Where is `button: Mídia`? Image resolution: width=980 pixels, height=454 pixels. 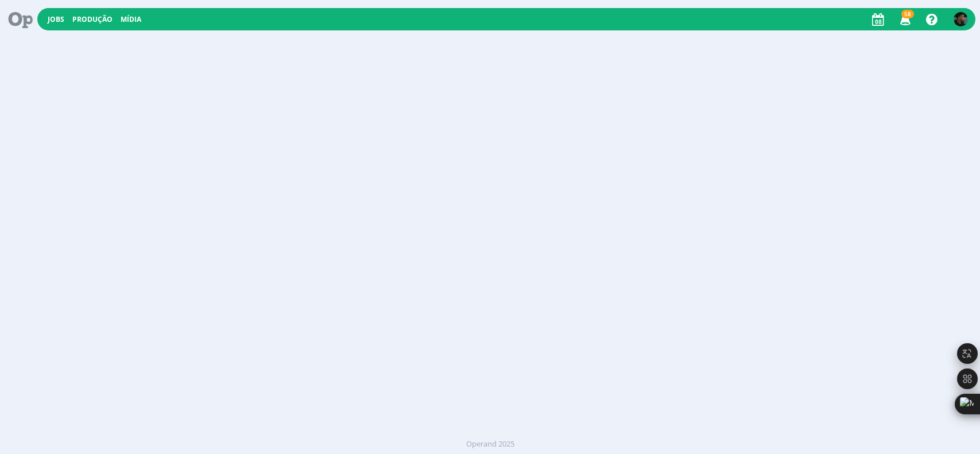
button: Mídia is located at coordinates (131, 20).